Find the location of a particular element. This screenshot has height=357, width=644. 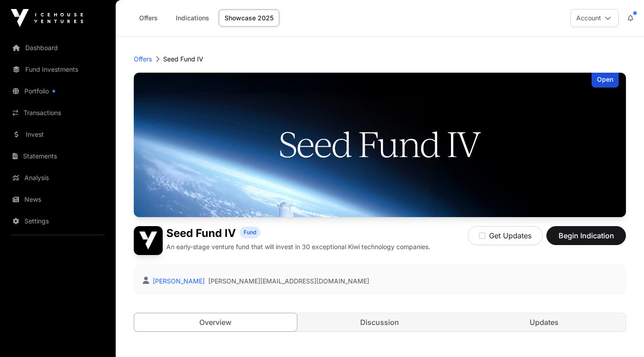

a: Transactions is located at coordinates (57, 113).